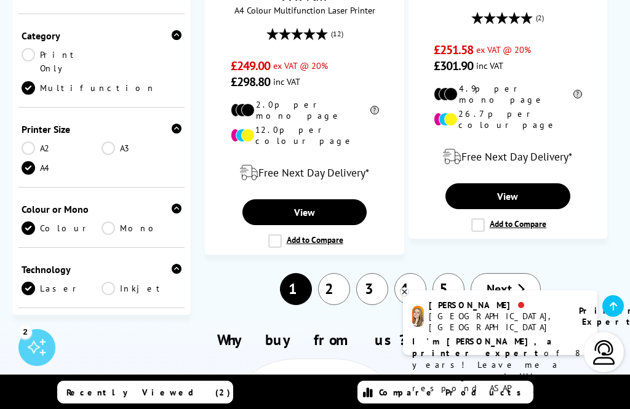 The height and width of the screenshot is (409, 630). Describe the element at coordinates (454, 393) in the screenshot. I see `span: Compare Products` at that location.